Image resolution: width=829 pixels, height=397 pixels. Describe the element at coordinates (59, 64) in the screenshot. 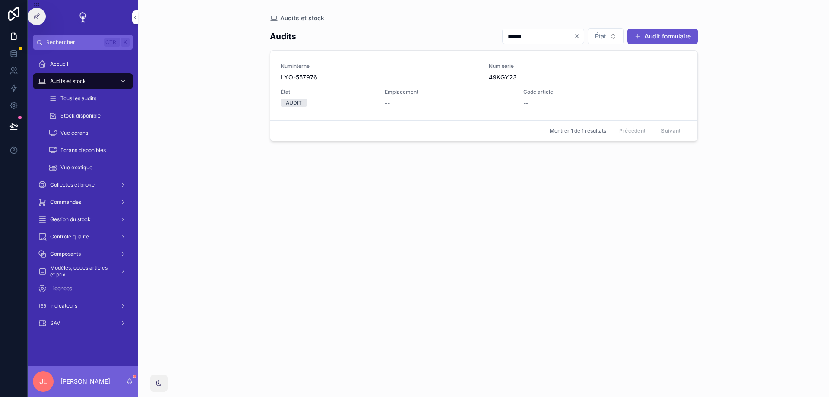

I see `span: Accueil` at that location.